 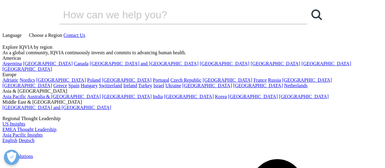 I want to click on span: Contact Us, so click(x=74, y=35).